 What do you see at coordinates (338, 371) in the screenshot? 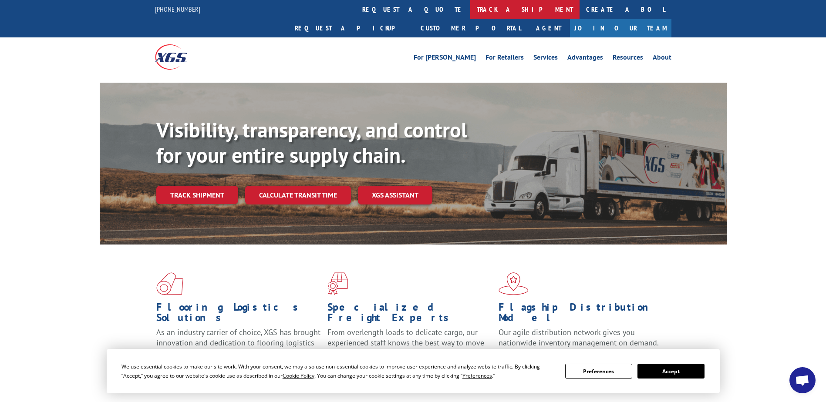
I see `div: We use essential cookies to make our site work. With your consent, we may also use non-essential ...` at bounding box center [338, 371].